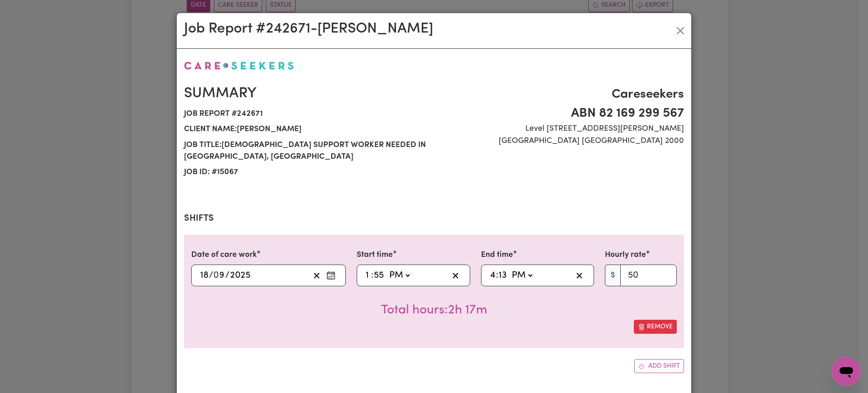 This screenshot has width=868, height=393. Describe the element at coordinates (655, 326) in the screenshot. I see `button: Remove this shift` at that location.